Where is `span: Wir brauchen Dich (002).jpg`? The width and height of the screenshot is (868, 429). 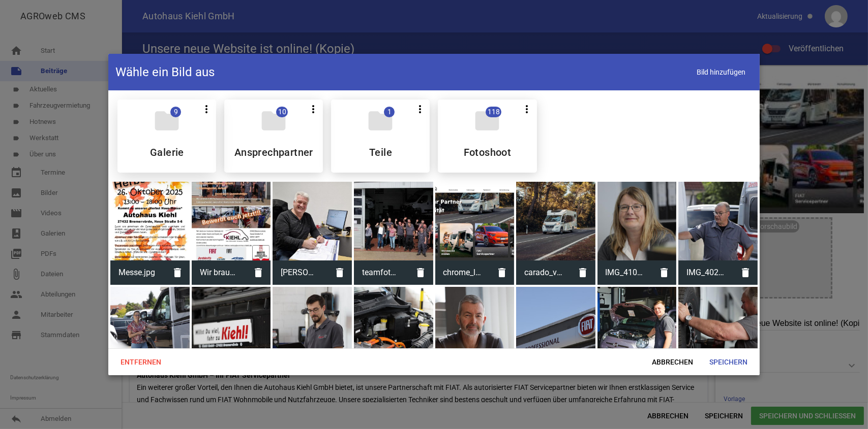 span: Wir brauchen Dich (002).jpg is located at coordinates (219, 273).